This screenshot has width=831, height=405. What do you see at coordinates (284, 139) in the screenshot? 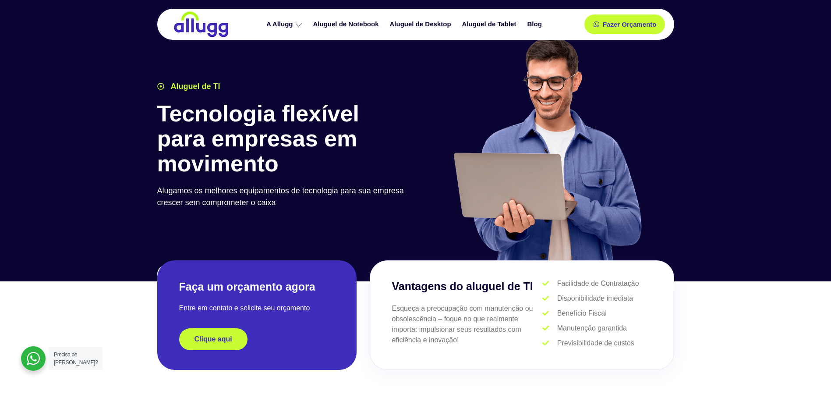
I see `h1: Tecnologia flexível para empresas em movimento` at bounding box center [284, 139].